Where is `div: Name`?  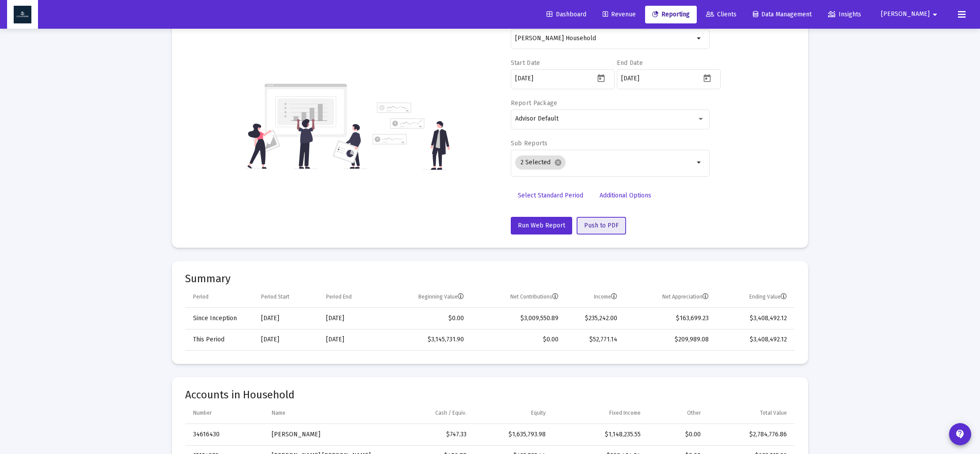 div: Name is located at coordinates (278, 413).